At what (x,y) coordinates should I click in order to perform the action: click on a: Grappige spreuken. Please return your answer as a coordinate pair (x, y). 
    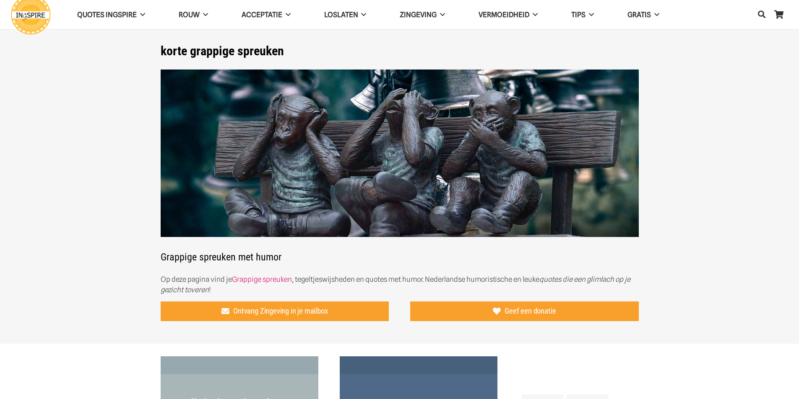
    Looking at the image, I should click on (262, 280).